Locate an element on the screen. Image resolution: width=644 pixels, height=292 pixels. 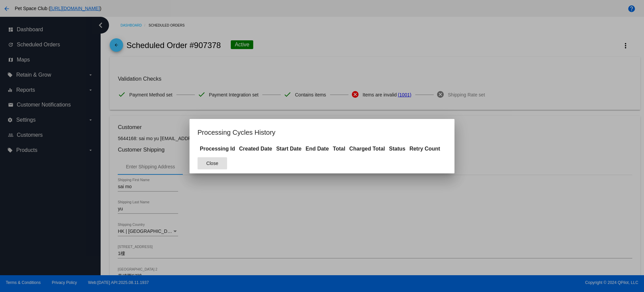
th: End Date is located at coordinates (317, 149).